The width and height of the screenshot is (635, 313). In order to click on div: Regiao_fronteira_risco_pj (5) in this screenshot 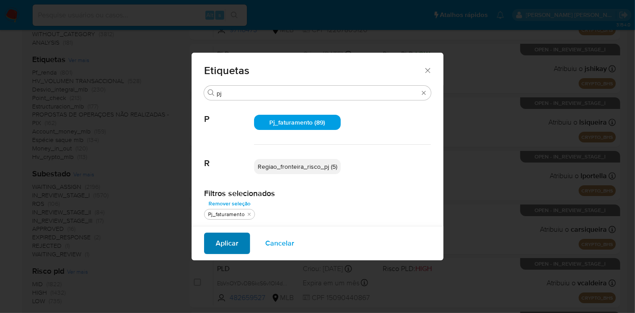, I will do `click(297, 167)`.